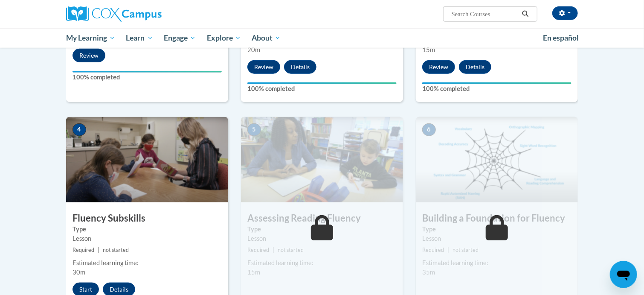 This screenshot has height=295, width=644. Describe the element at coordinates (180, 38) in the screenshot. I see `a: Engage` at that location.